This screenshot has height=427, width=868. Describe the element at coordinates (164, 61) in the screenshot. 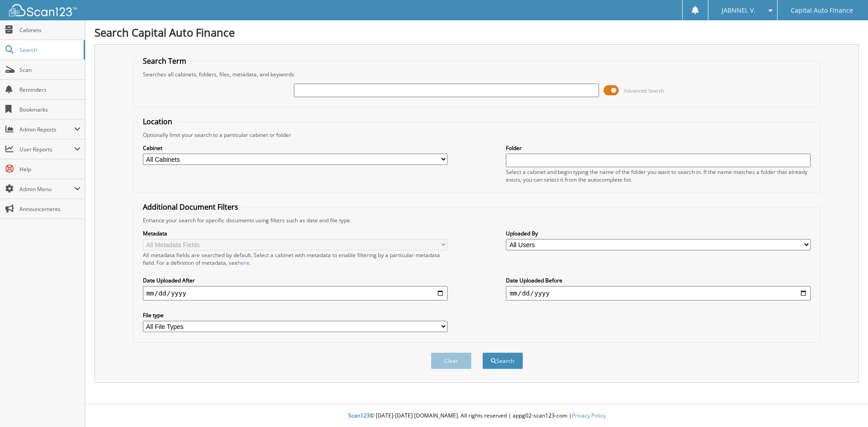

I see `legend: Search Term` at that location.